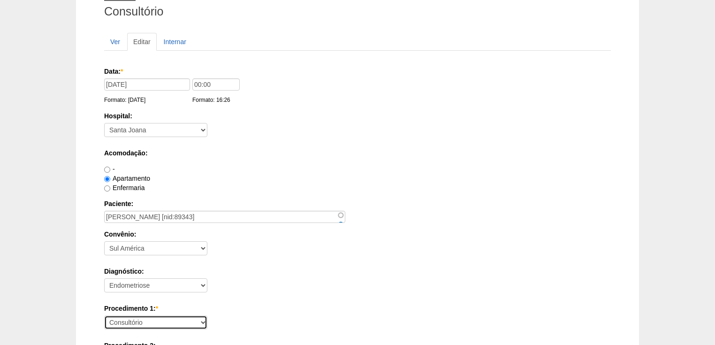 This screenshot has width=715, height=345. I want to click on a: Ver, so click(115, 42).